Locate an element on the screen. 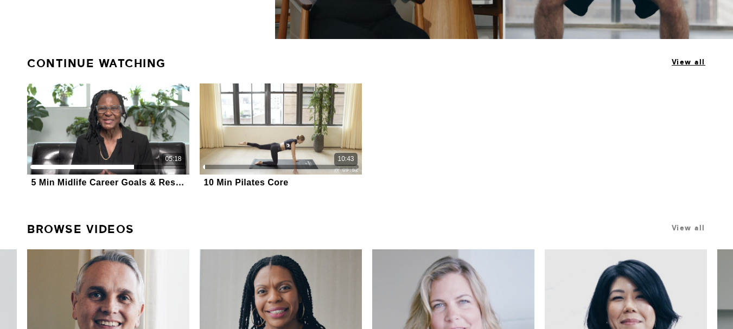 This screenshot has height=329, width=733. div: 10:43 is located at coordinates (345, 159).